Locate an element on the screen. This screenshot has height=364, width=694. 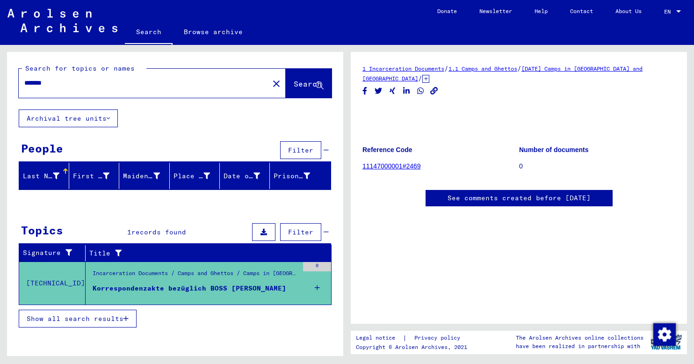
mat-header-cell: First Name is located at coordinates (94, 176).